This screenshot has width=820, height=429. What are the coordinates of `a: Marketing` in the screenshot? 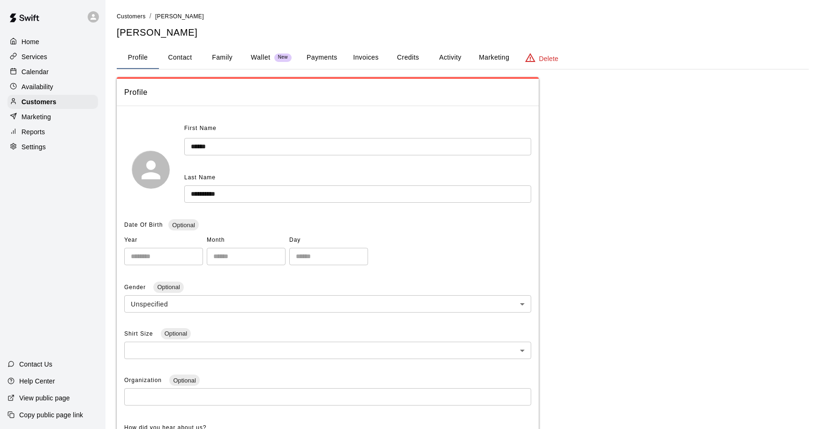 It's located at (53, 117).